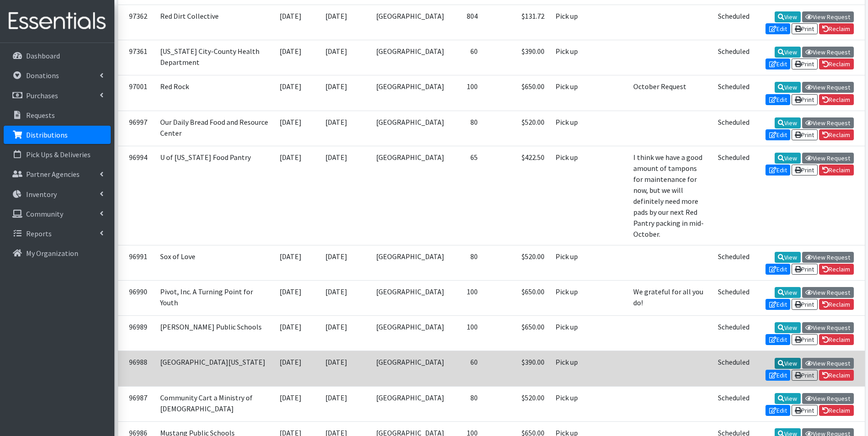 The width and height of the screenshot is (868, 436). I want to click on td: $520.00, so click(517, 128).